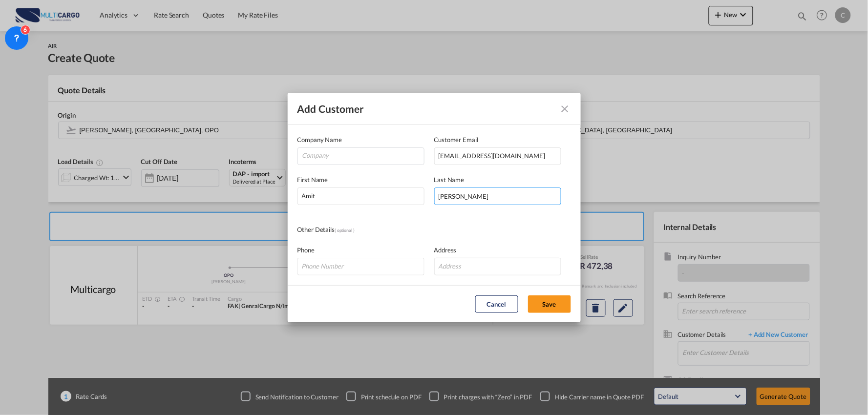  I want to click on span: ( optional ), so click(344, 230).